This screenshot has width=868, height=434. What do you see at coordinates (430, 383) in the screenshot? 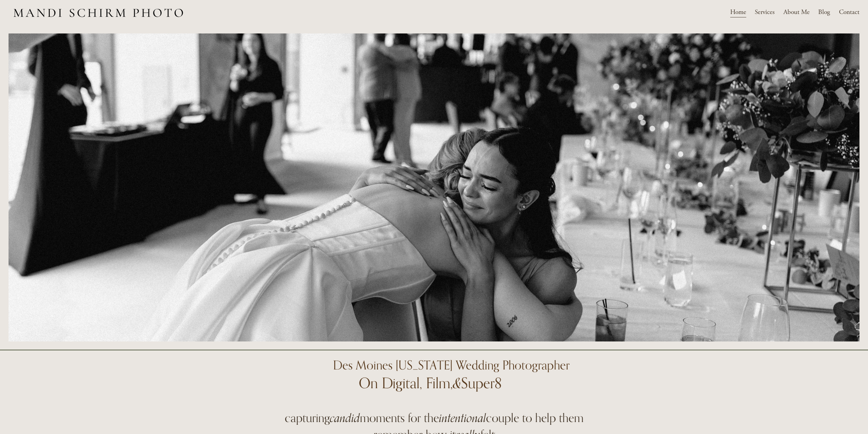
I see `h1: On Digital, Film, Super8` at bounding box center [430, 383].